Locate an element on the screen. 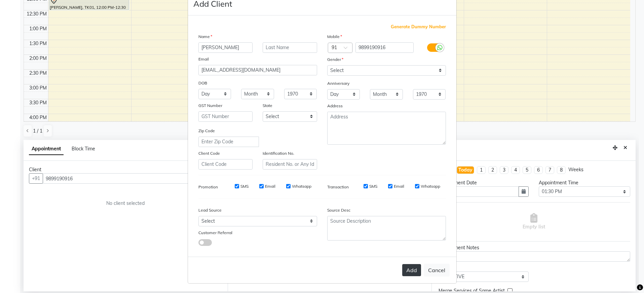  label: DOB is located at coordinates (203, 83).